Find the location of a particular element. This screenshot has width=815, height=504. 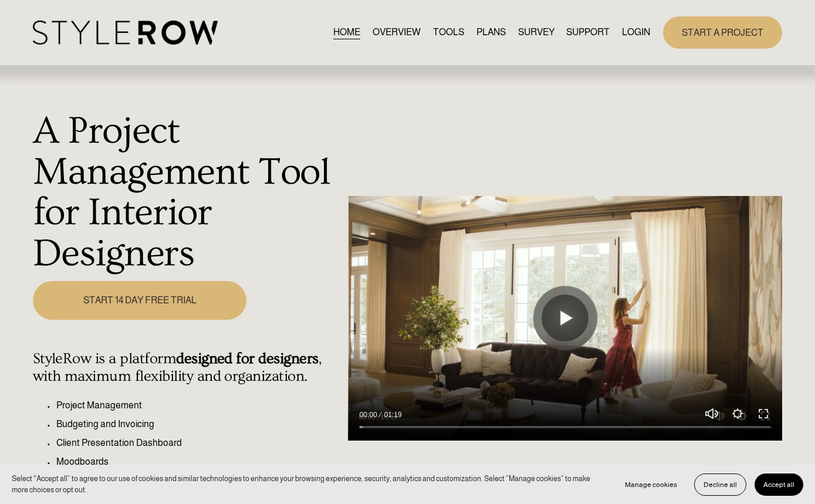

img: StyleRow is located at coordinates (125, 32).